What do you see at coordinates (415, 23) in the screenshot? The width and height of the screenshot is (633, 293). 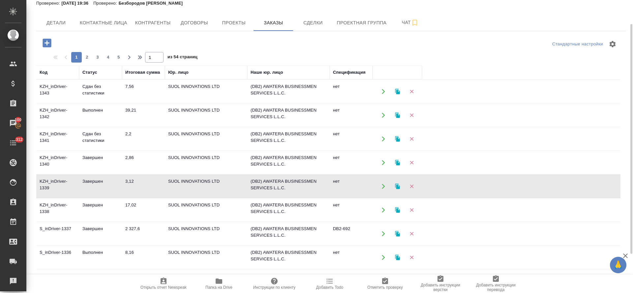 I see `svg: Подписаться` at bounding box center [415, 23].